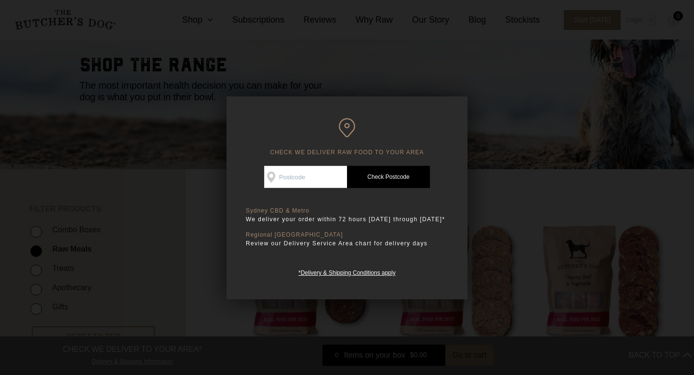  What do you see at coordinates (347, 244) in the screenshot?
I see `p: Review our Delivery Service Area chart for delivery days` at bounding box center [347, 244].